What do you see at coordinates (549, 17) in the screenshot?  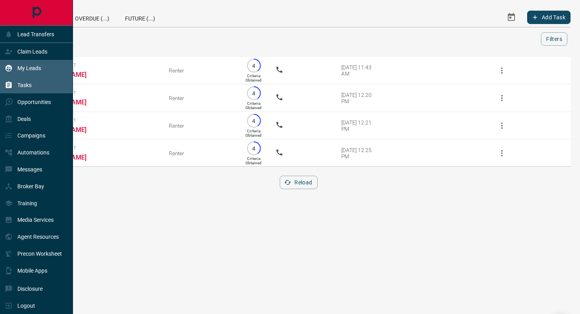 I see `button: Add Task` at bounding box center [549, 17].